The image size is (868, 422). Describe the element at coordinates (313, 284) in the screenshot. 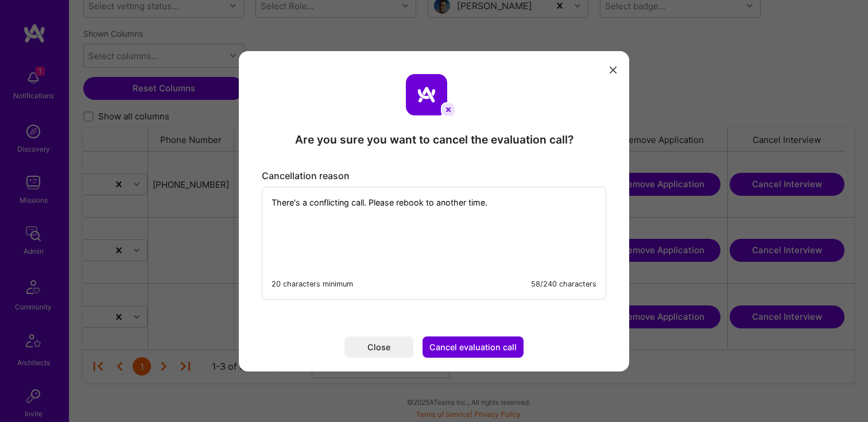

I see `div: 20 characters minimum` at that location.